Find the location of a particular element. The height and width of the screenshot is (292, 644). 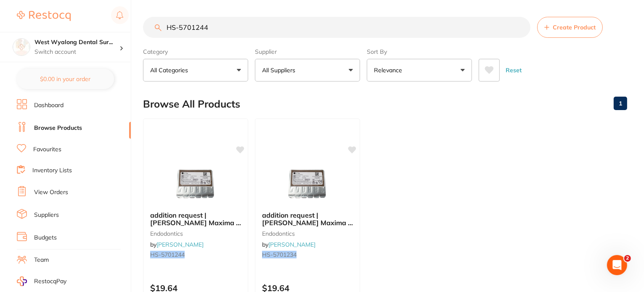

a: RestocqPay is located at coordinates (42, 281).